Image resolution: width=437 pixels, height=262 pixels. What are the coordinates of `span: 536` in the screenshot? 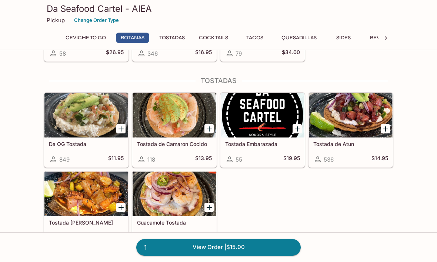 It's located at (328, 159).